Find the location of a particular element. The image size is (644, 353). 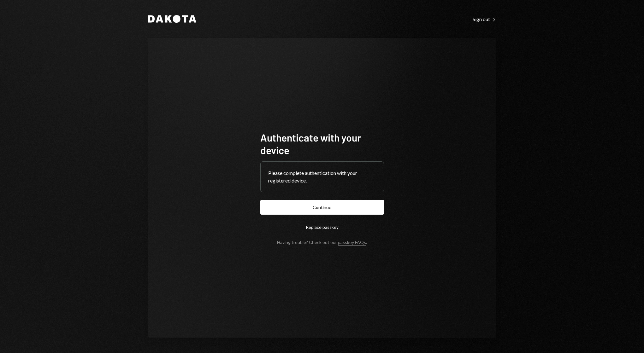

a: passkey FAQs is located at coordinates (352, 242).